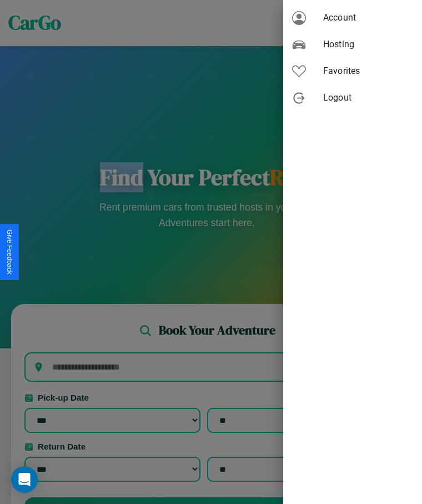 The image size is (422, 504). I want to click on span: Hosting, so click(368, 45).